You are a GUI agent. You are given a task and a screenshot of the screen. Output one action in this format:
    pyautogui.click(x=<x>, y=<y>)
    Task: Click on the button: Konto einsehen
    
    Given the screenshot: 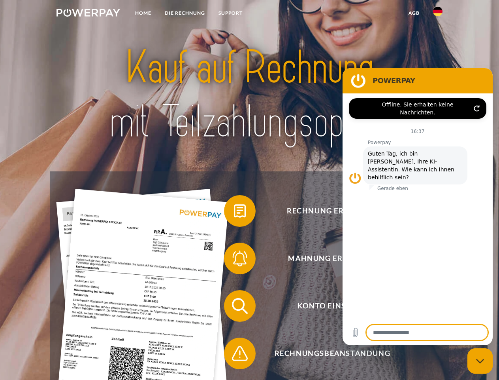 What is the action you would take?
    pyautogui.click(x=327, y=306)
    